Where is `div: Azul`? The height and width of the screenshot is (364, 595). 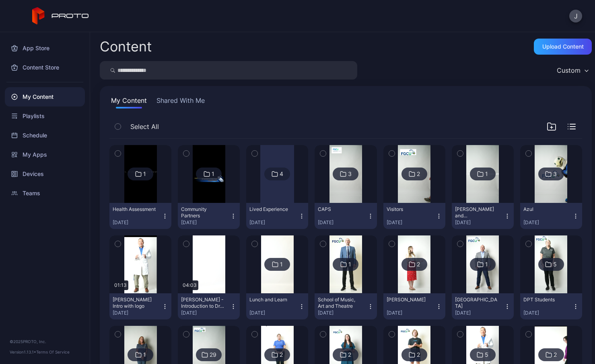
div: Azul is located at coordinates (545, 210).